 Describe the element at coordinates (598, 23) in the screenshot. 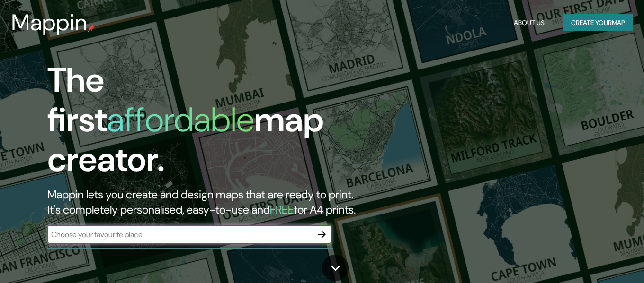

I see `button: Create yourmap` at that location.